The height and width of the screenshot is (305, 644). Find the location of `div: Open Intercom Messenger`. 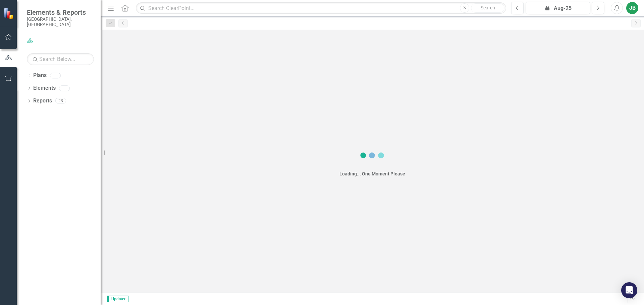

div: Open Intercom Messenger is located at coordinates (629, 291).